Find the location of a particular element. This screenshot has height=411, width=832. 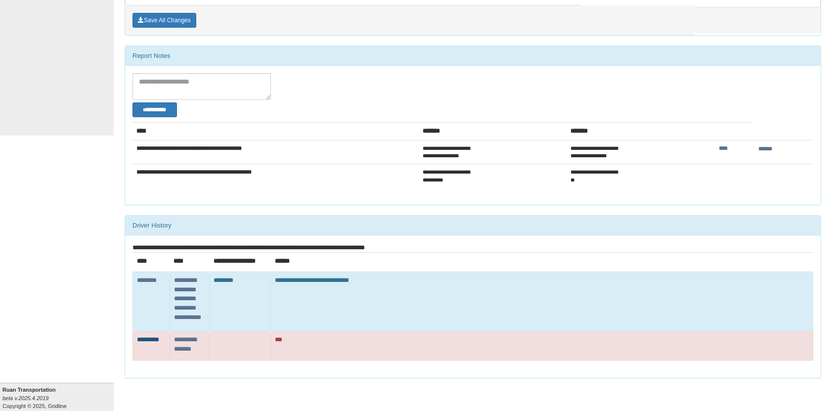

i: beta v.2025.4.2019 is located at coordinates (25, 398).